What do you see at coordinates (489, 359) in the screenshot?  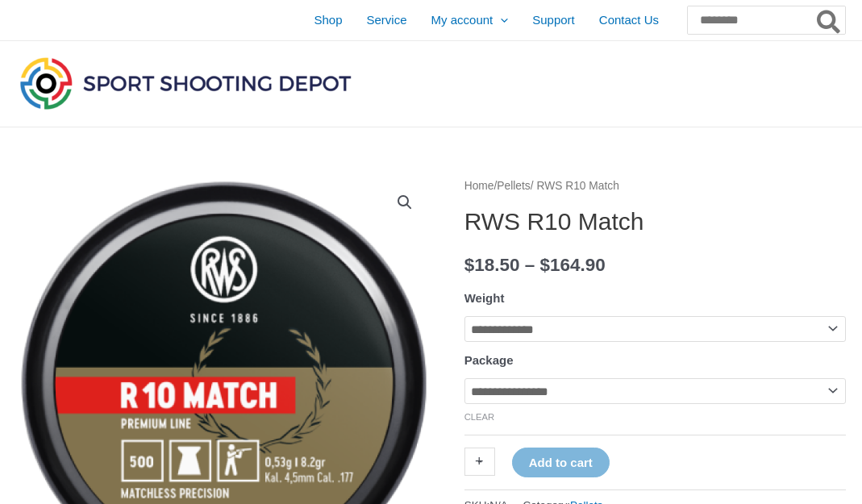 I see `label: Package` at bounding box center [489, 359].